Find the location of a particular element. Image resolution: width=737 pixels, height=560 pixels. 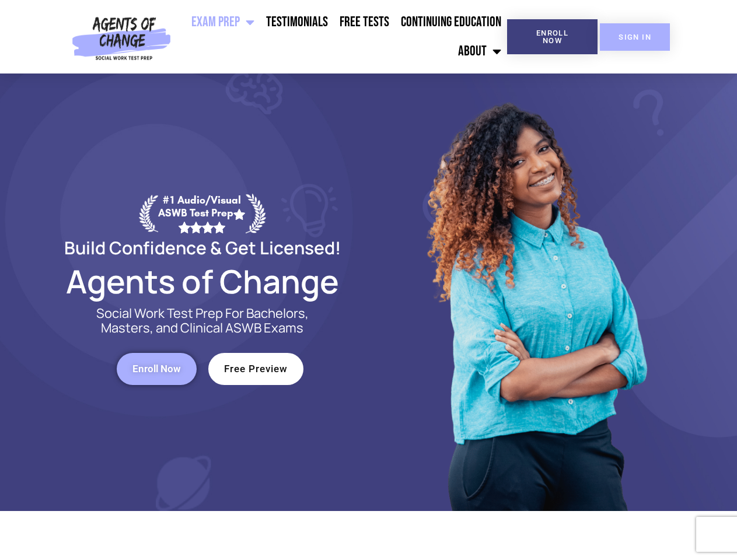

div: #1 Audio/Visual ASWB Test Prep is located at coordinates (201, 213).